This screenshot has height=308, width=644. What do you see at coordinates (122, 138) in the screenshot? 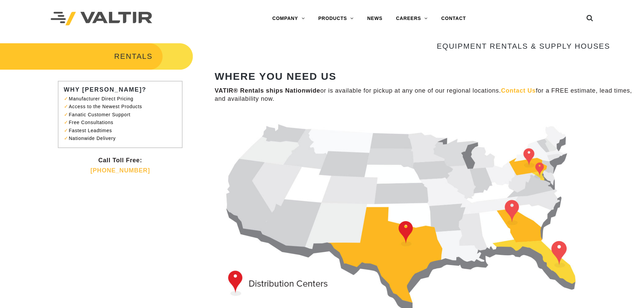
I see `li: Nationwide Delivery` at bounding box center [122, 138].